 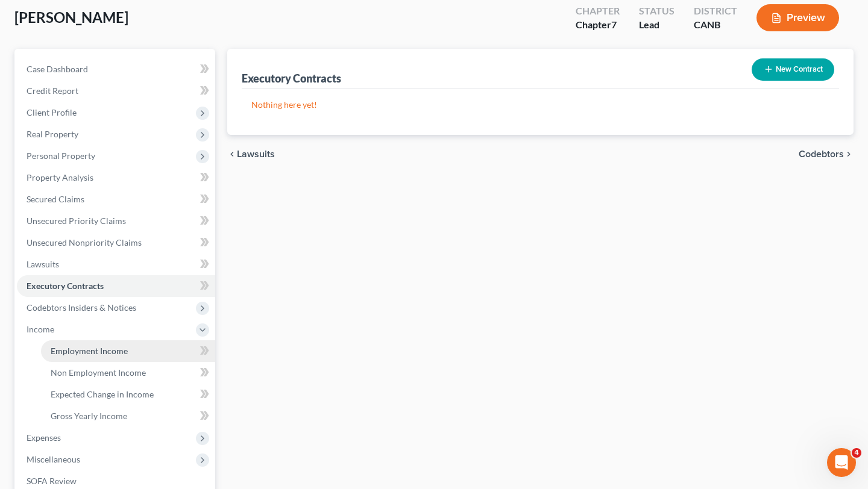 What do you see at coordinates (797, 18) in the screenshot?
I see `button: Preview` at bounding box center [797, 18].